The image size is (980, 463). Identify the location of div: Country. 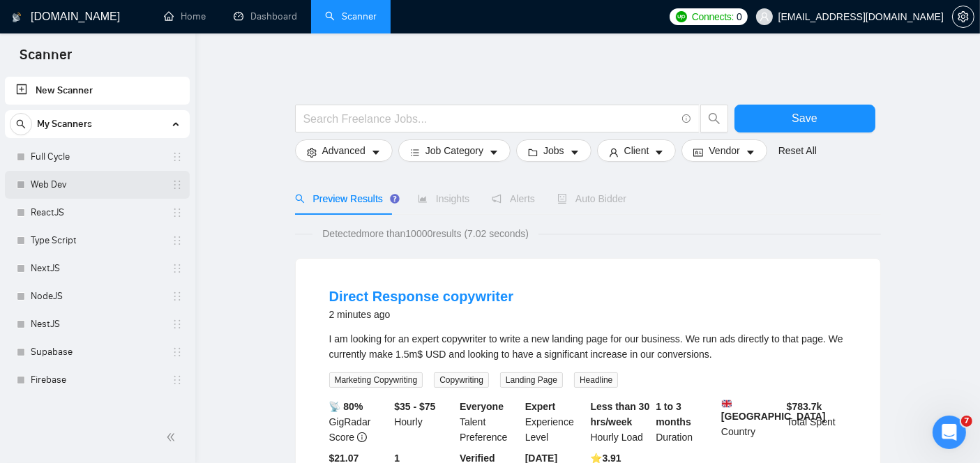
(751, 421).